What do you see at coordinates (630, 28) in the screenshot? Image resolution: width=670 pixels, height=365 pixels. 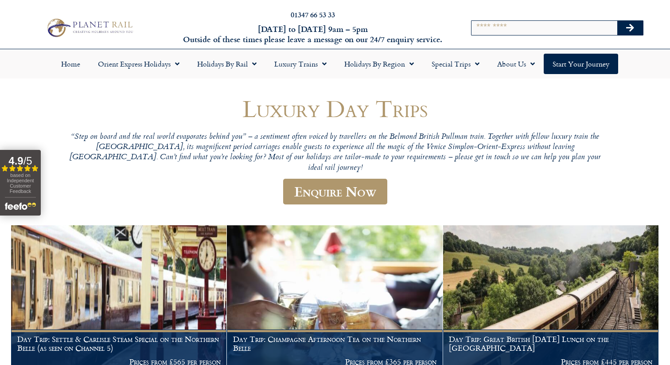 I see `button: Search` at bounding box center [630, 28].